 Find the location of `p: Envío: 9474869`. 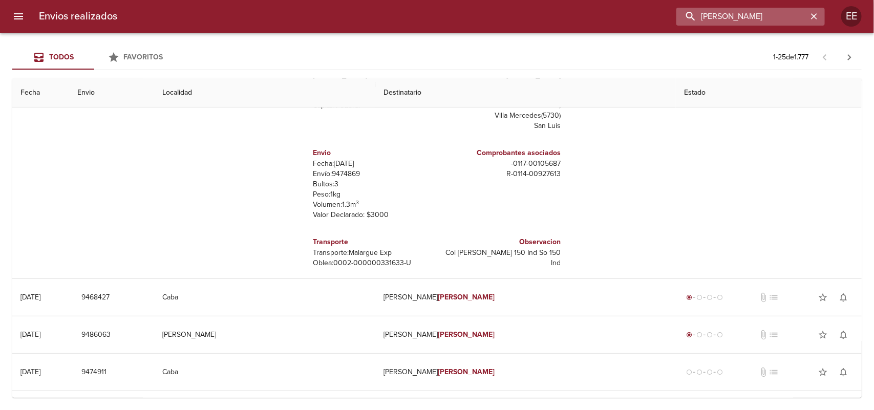

p: Envío: 9474869 is located at coordinates (373, 174).